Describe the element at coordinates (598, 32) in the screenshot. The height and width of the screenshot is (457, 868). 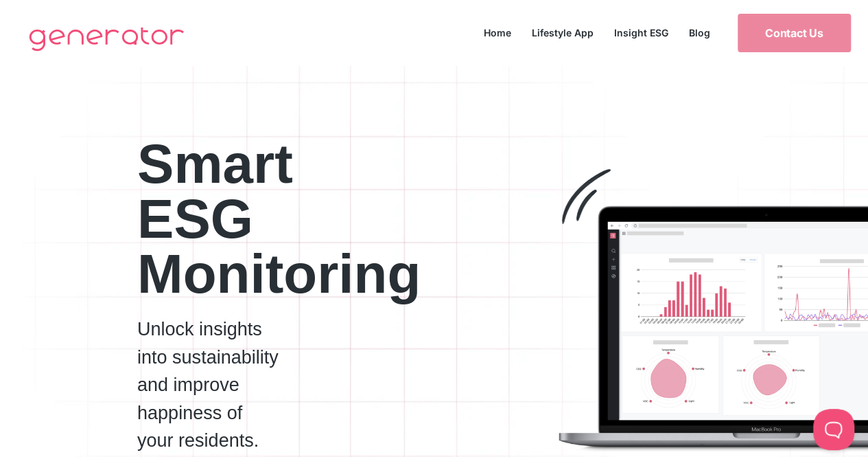
I see `nav: Menu` at that location.